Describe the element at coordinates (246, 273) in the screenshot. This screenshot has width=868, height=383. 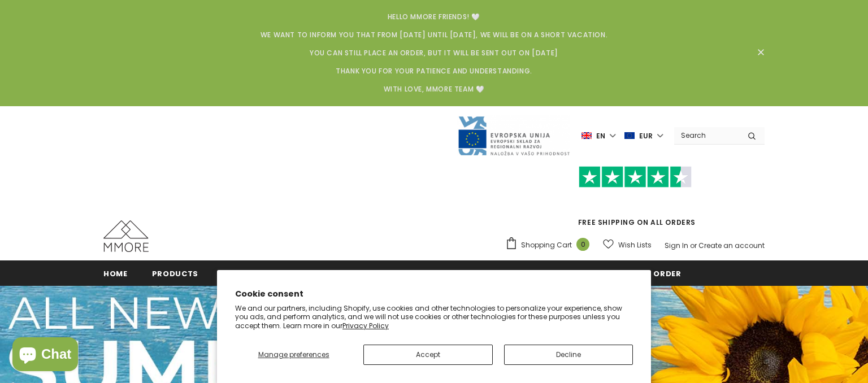
I see `a: Lookbook` at that location.